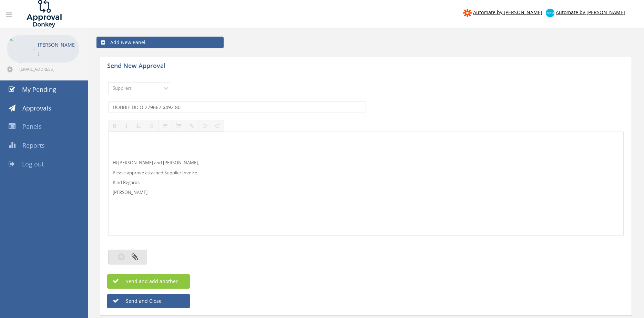 This screenshot has width=644, height=318. Describe the element at coordinates (467, 12) in the screenshot. I see `img: zapier-logomark.png` at that location.